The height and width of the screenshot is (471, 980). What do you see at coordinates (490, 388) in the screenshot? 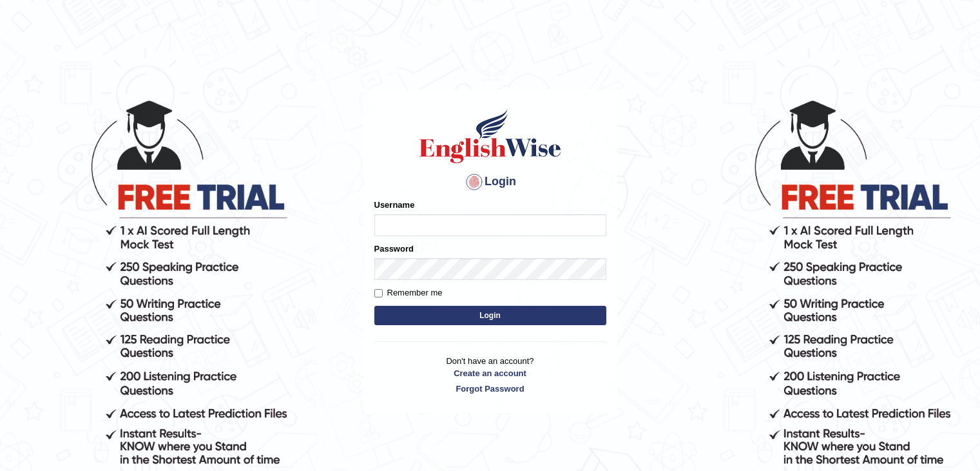
I see `a: Forgot Password` at bounding box center [490, 388].